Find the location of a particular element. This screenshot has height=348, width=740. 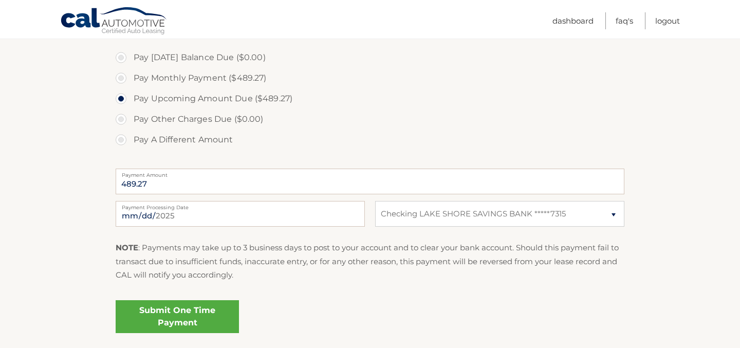

label: Payment Processing Date is located at coordinates (240, 205).